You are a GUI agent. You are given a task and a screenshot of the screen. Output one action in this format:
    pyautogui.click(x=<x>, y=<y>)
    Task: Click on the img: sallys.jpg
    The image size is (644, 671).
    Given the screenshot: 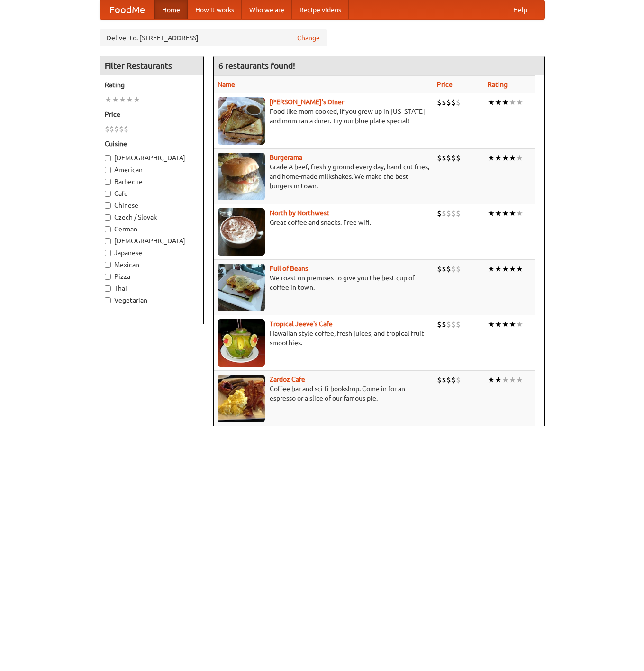 What is the action you would take?
    pyautogui.click(x=241, y=121)
    